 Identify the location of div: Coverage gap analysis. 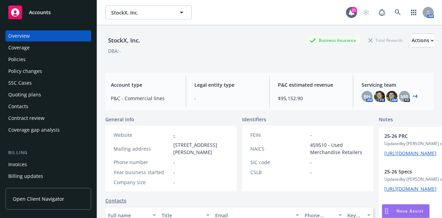
(34, 130).